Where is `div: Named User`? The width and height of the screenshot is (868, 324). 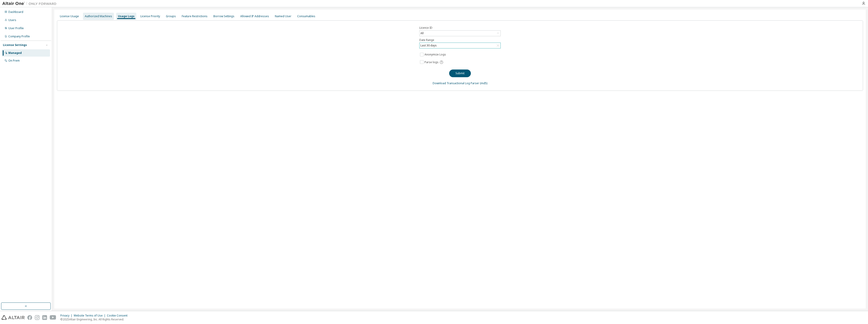
div: Named User is located at coordinates (283, 16).